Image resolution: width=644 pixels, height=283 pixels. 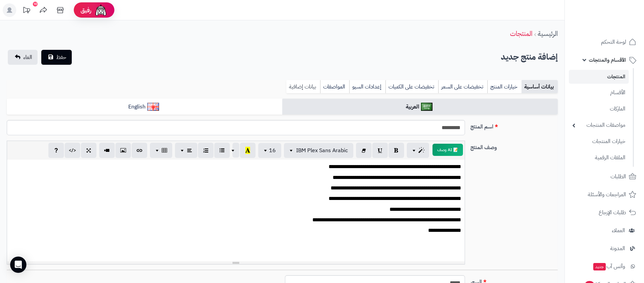 What do you see at coordinates (608, 60) in the screenshot?
I see `span: الأقسام والمنتجات` at bounding box center [608, 60].